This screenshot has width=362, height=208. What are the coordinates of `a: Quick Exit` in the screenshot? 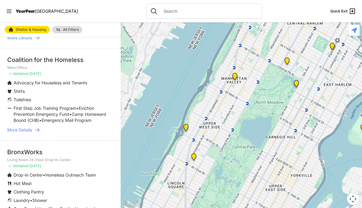 It's located at (343, 11).